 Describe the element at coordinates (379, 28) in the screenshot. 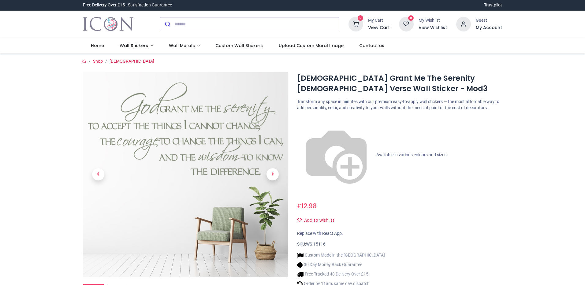

I see `a: View Cart` at that location.